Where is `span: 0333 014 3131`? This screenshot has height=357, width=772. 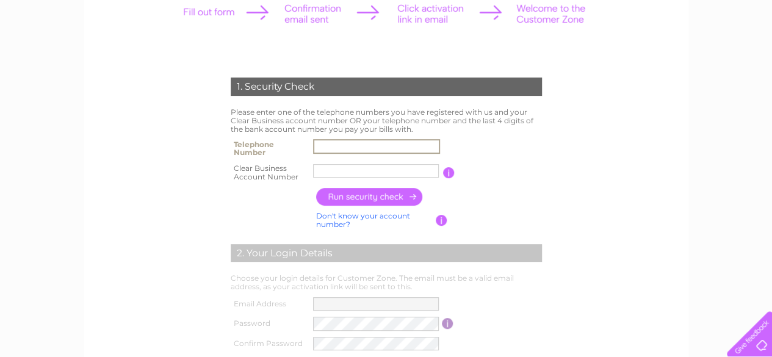
span: 0333 014 3131 is located at coordinates (584, 13).